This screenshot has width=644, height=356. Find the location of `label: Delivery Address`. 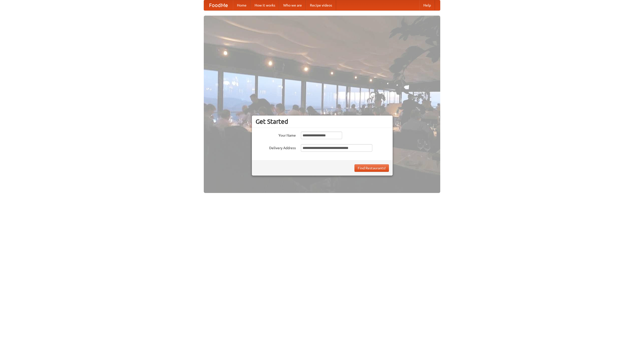

label: Delivery Address is located at coordinates (276, 147).